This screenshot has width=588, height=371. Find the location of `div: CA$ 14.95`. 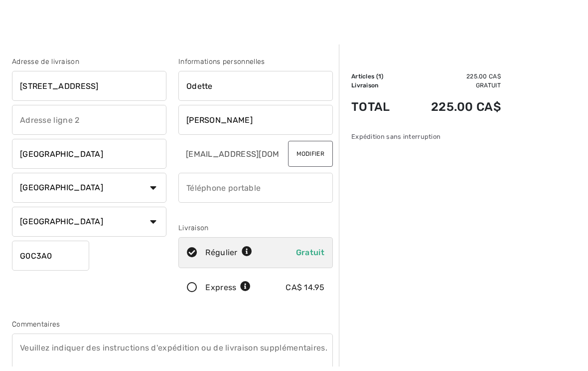

div: CA$ 14.95 is located at coordinates (305, 292).